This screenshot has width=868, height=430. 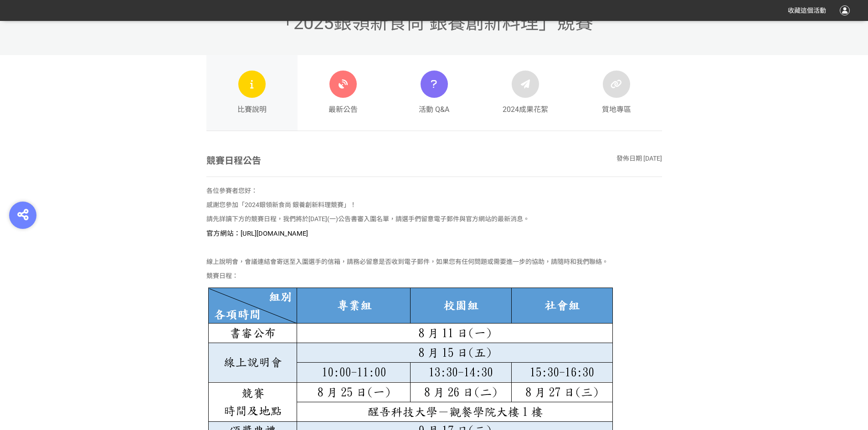 I want to click on span: 2024成果花絮, so click(x=525, y=109).